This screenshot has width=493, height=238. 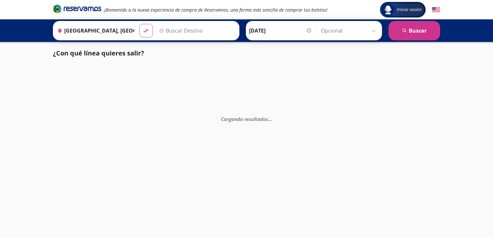 I want to click on input: Opcional, so click(x=349, y=31).